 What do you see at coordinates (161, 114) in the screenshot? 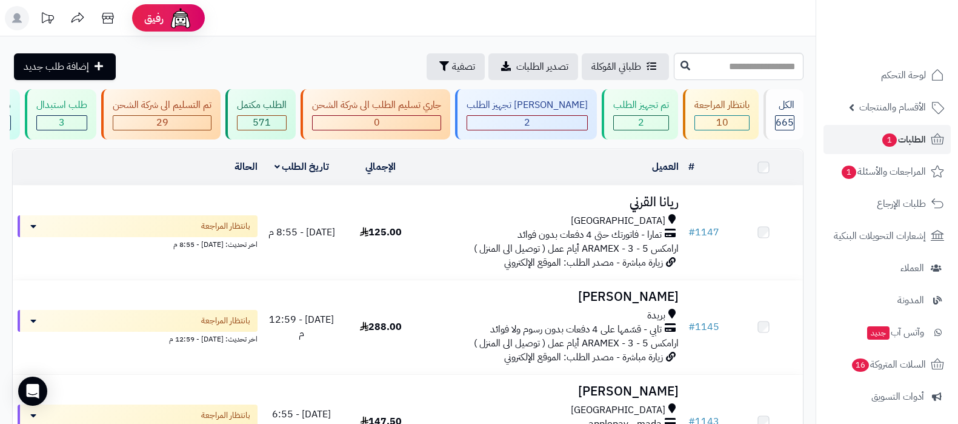
I see `a: تم التسليم الى شركة الشحن 29` at bounding box center [161, 114].